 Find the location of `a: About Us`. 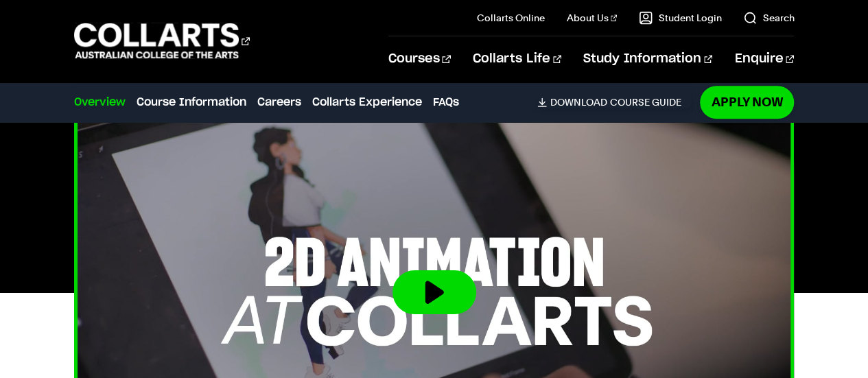

a: About Us is located at coordinates (592, 18).